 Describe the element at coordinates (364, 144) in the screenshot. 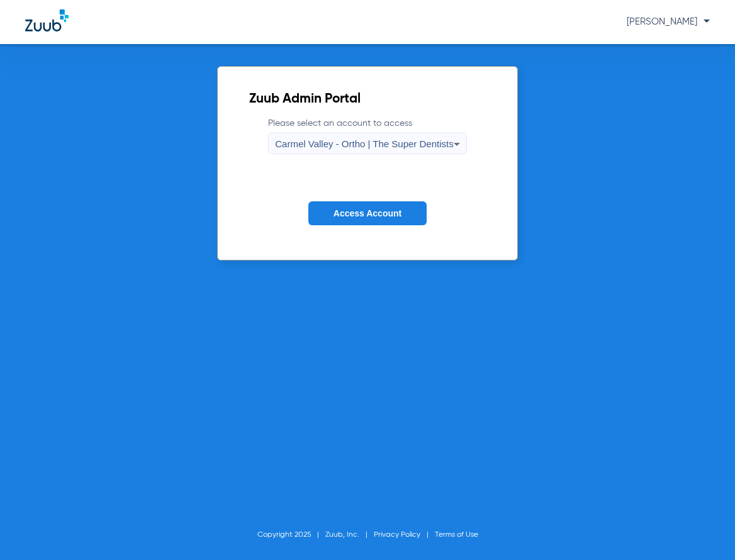

I see `span: Carmel Valley - Ortho | The Super Dentists` at that location.